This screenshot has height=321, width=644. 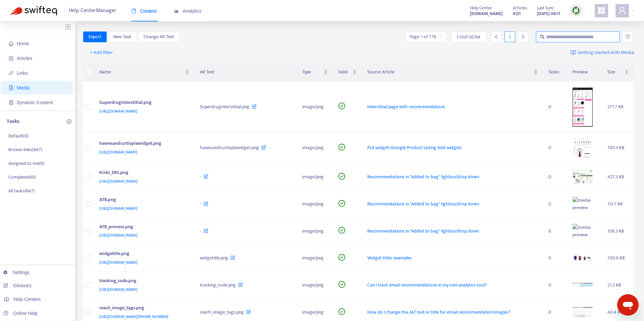 What do you see at coordinates (312, 72) in the screenshot?
I see `span: Type` at bounding box center [312, 72].